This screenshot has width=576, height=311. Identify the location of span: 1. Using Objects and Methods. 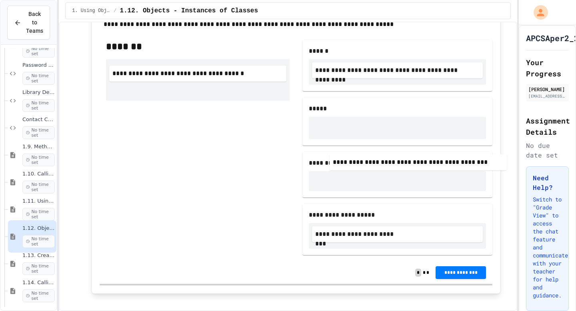
(91, 11).